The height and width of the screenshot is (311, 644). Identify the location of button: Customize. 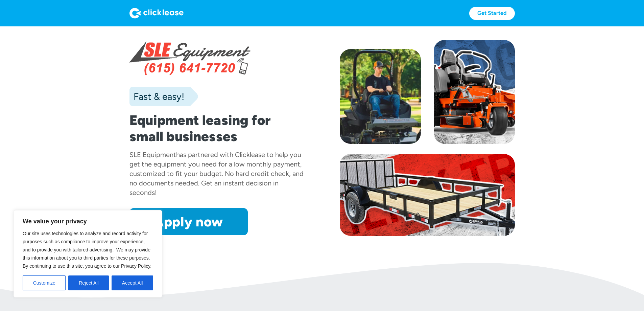
(44, 283).